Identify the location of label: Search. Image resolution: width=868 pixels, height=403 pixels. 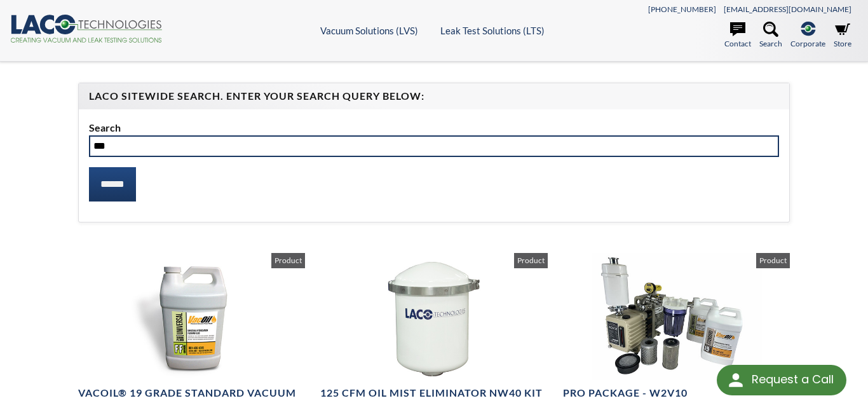
(434, 127).